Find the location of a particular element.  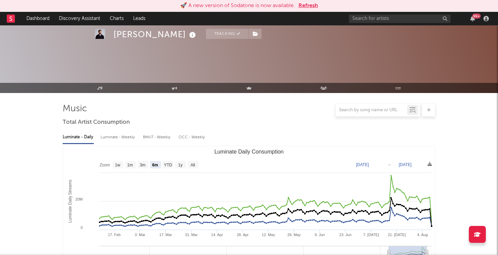

a: Leads is located at coordinates (139, 19).